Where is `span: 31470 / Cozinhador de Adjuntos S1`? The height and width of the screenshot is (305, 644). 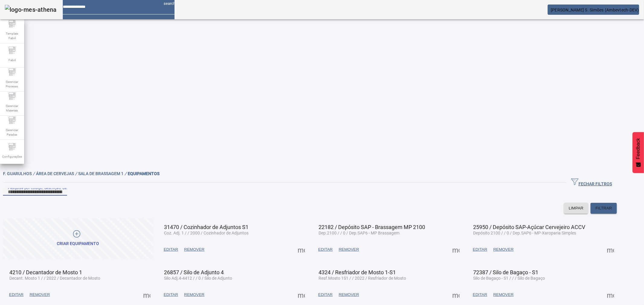 span: 31470 / Cozinhador de Adjuntos S1 is located at coordinates (206, 227).